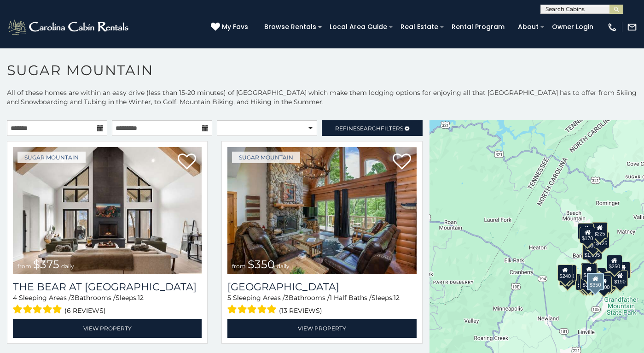 This screenshot has height=353, width=644. What do you see at coordinates (372, 128) in the screenshot?
I see `a: RefineSearchFilters` at bounding box center [372, 128].